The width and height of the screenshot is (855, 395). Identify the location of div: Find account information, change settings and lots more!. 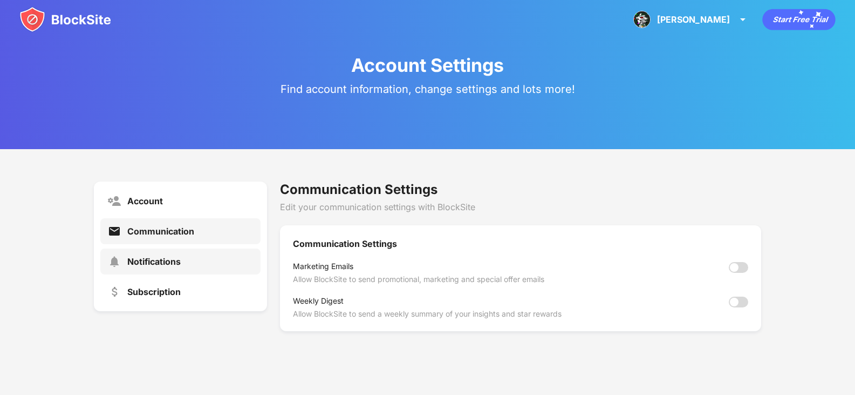
(428, 89).